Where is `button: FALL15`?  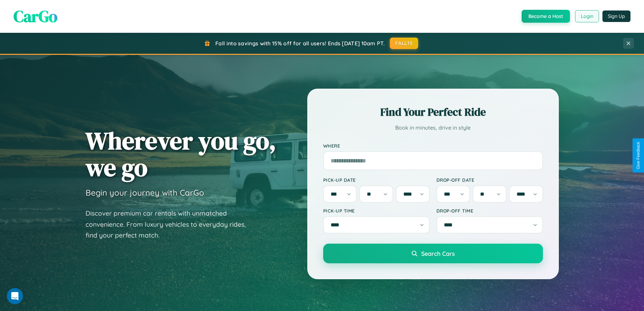
button: FALL15 is located at coordinates (404, 43).